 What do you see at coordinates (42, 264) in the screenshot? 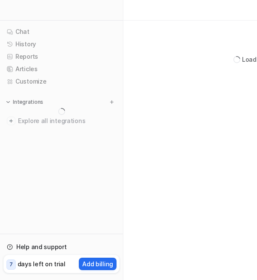
I see `p: days left on trial` at bounding box center [42, 264].